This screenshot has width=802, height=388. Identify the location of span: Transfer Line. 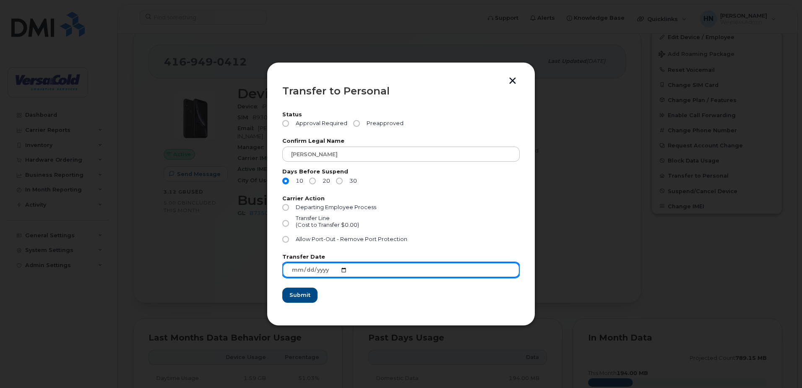
(313, 218).